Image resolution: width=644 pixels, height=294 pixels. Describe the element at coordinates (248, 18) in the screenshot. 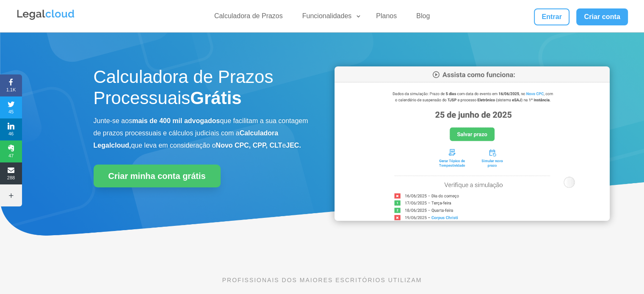

I see `a: Calculadora de Prazos` at that location.